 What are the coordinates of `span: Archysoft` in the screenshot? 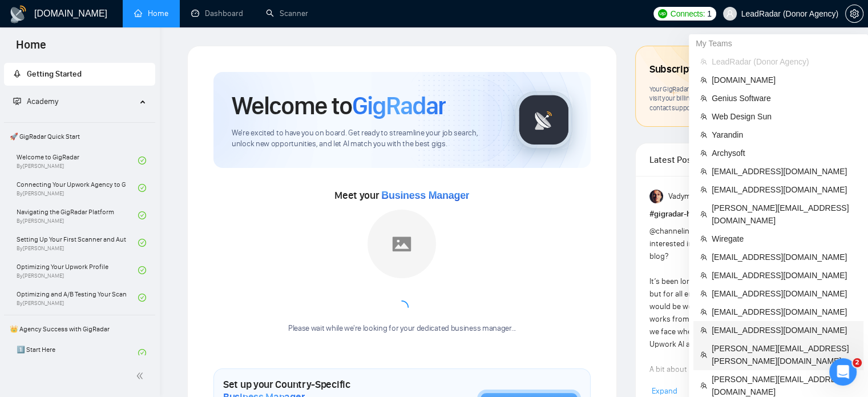 It's located at (784, 153).